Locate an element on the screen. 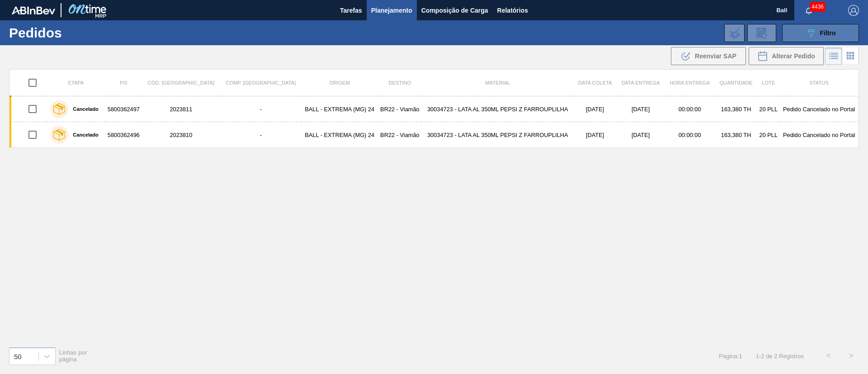 This screenshot has height=374, width=868. a: Cancelado58003624962023810-BALL - EXTREMA (MG) 24BR22 - Viamão30034723 - LATA AL 350ML PEPSI Z FA... is located at coordinates (434, 135).